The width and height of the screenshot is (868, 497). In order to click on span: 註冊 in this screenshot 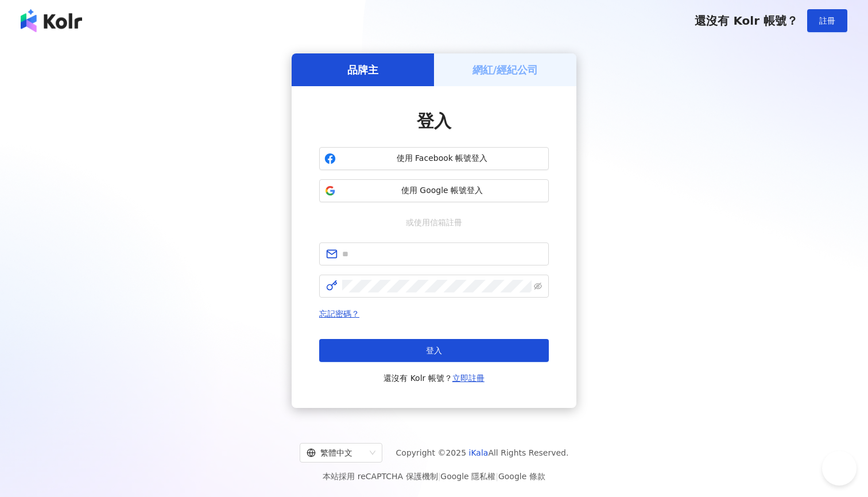, I will do `click(827, 21)`.